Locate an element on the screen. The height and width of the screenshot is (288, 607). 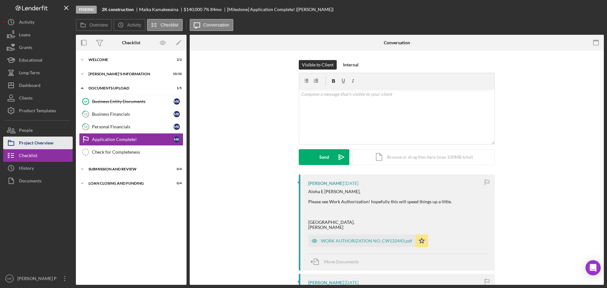
div: Send is located at coordinates (324, 157).